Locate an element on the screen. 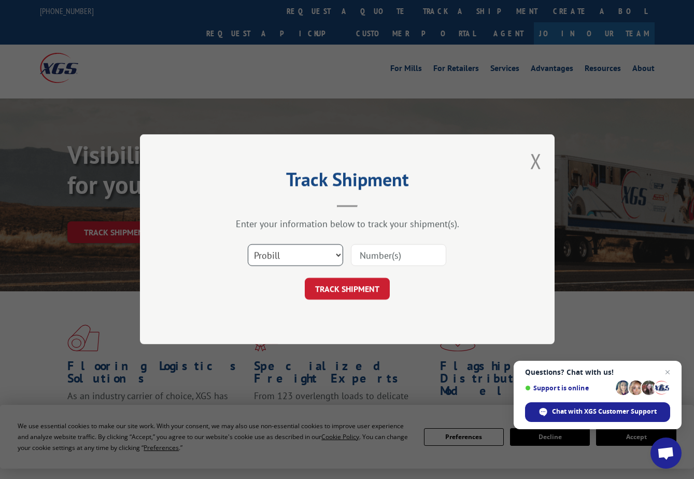  div: Enter your information below to track your shipment(s). is located at coordinates (347, 224).